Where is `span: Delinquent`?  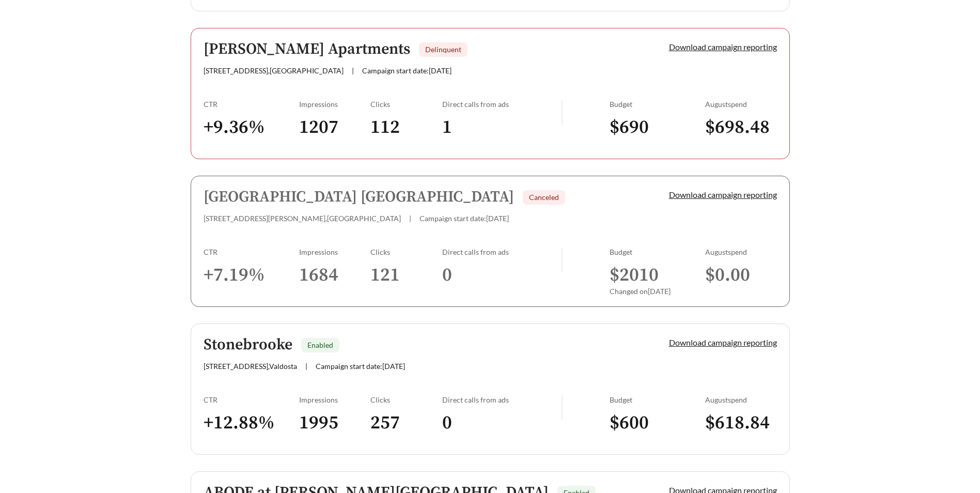
span: Delinquent is located at coordinates (444, 49).